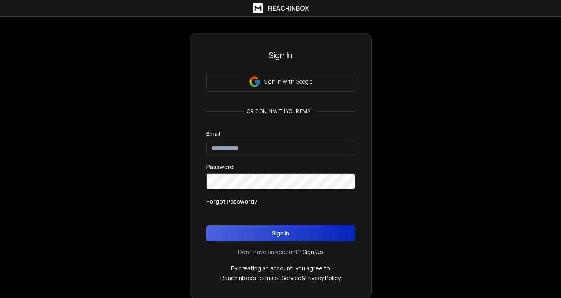  I want to click on h3: Sign In, so click(281, 55).